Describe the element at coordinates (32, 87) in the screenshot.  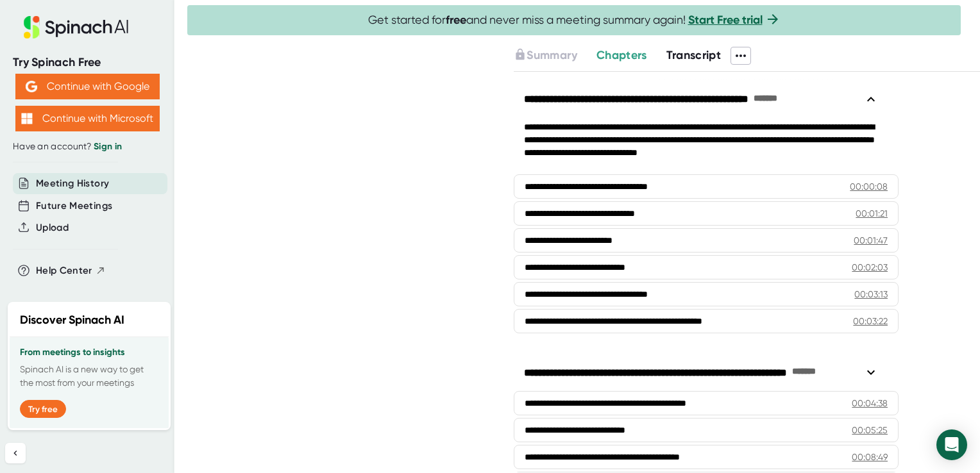
I see `img: Aehbyd4JwY73AAAAAElFTkSuQmCC` at that location.